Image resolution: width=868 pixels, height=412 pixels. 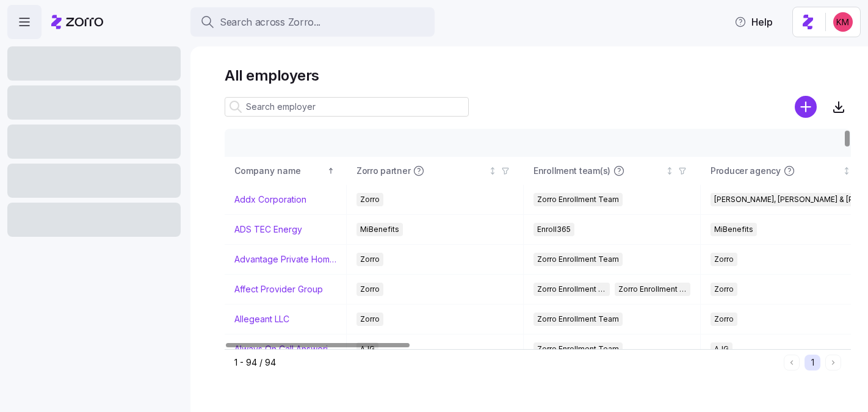 What do you see at coordinates (653, 290) in the screenshot?
I see `span: Zorro Enrollment Experts` at bounding box center [653, 290].